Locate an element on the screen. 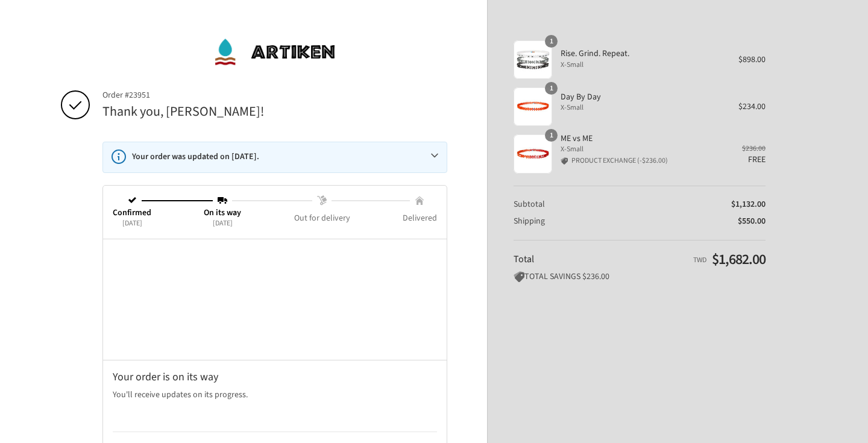  span: Shipping is located at coordinates (529, 221).